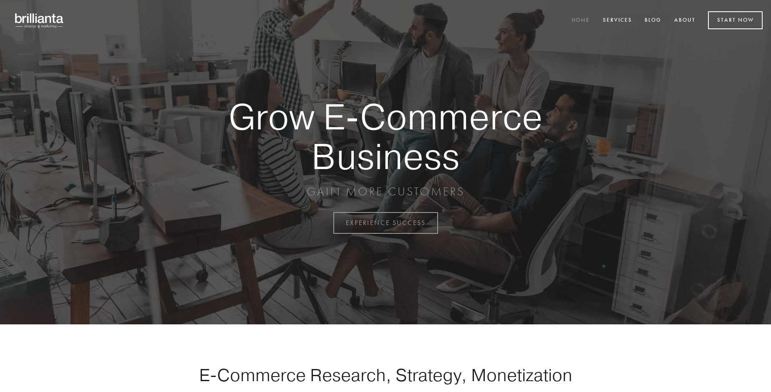 The image size is (771, 392). What do you see at coordinates (685, 20) in the screenshot?
I see `a: About` at bounding box center [685, 20].